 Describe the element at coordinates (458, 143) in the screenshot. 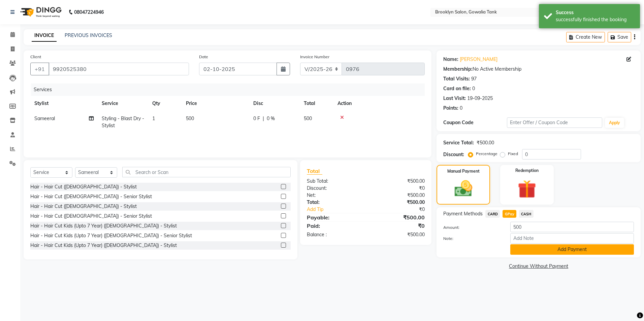

I see `div: Service Total:` at that location.